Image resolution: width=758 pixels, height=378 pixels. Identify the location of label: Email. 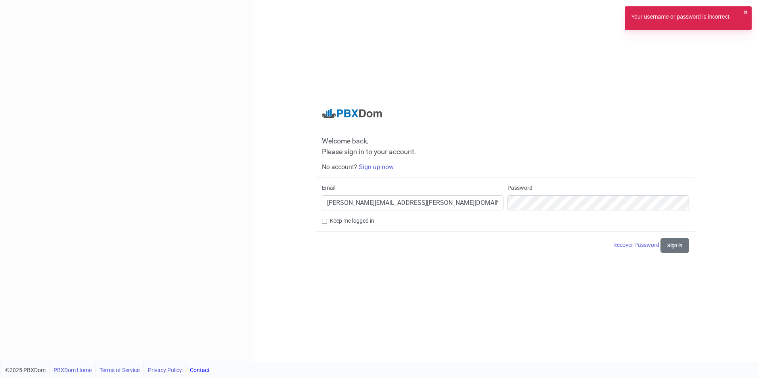
(329, 188).